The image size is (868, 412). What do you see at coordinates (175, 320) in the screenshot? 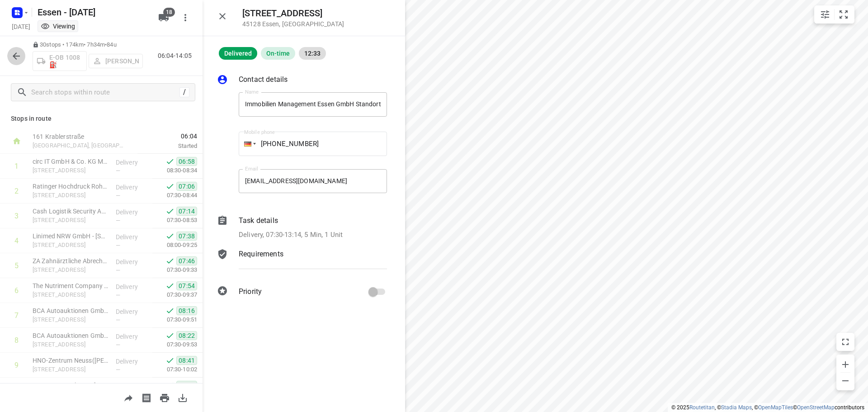
I see `p: 07:30-09:51` at bounding box center [175, 320].